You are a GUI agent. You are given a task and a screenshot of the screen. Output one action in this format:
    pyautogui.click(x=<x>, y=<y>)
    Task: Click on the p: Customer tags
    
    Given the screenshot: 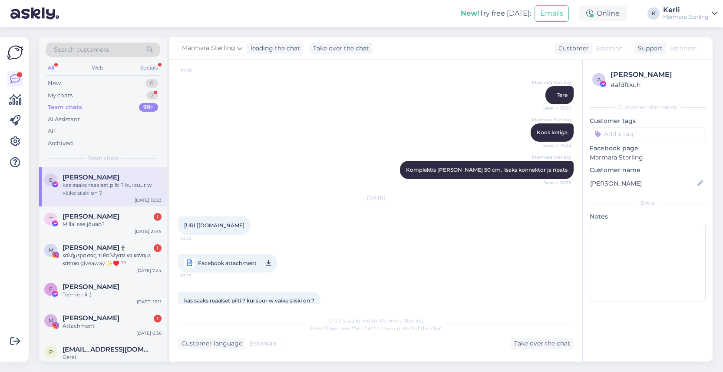 What is the action you would take?
    pyautogui.click(x=647, y=121)
    